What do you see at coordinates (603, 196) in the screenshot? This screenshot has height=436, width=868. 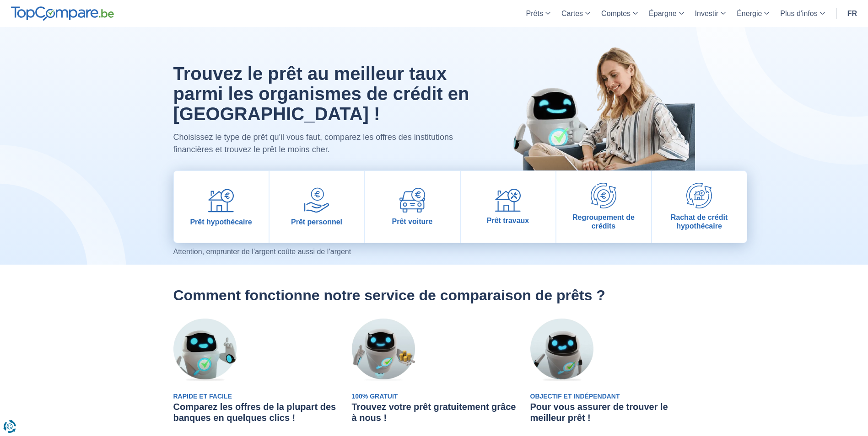 I see `img: Regroupement de crédits` at bounding box center [603, 196].